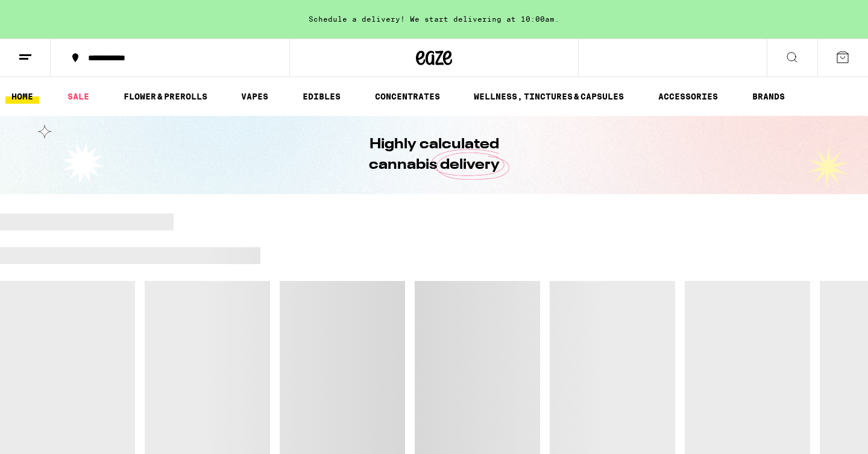  Describe the element at coordinates (769, 96) in the screenshot. I see `button: BRANDS` at that location.